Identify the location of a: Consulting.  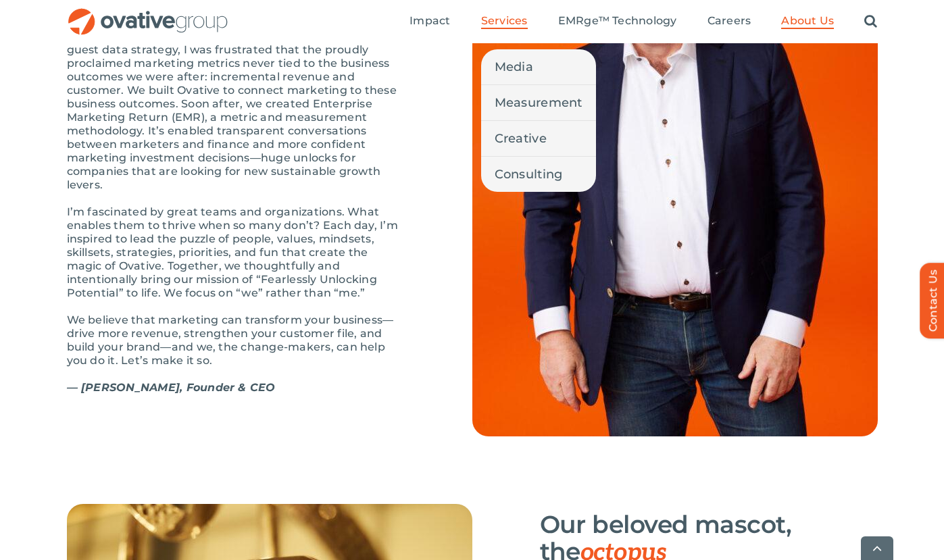
(538, 174).